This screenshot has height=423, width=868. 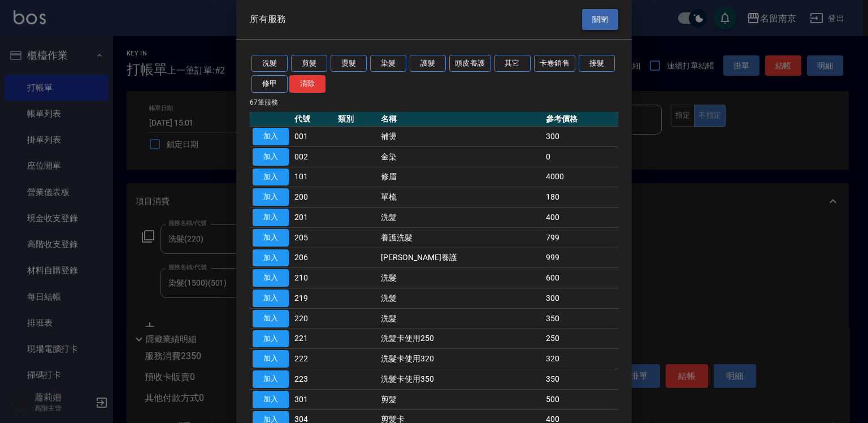 I want to click on button: 染髮, so click(x=389, y=64).